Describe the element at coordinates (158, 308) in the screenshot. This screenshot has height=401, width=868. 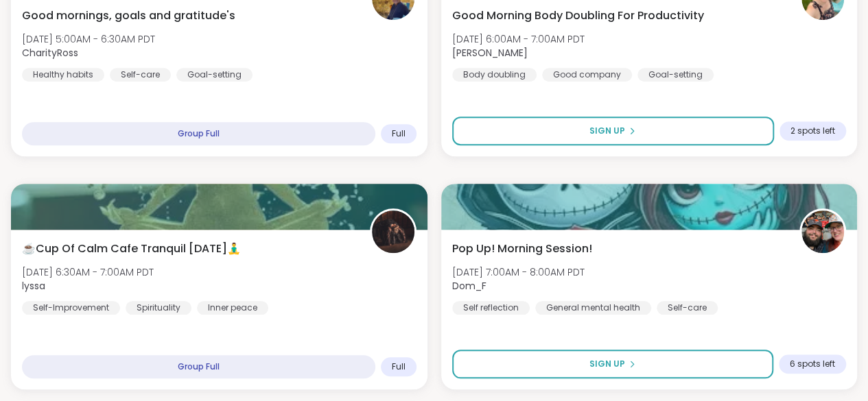
I see `div: Spirituality` at that location.